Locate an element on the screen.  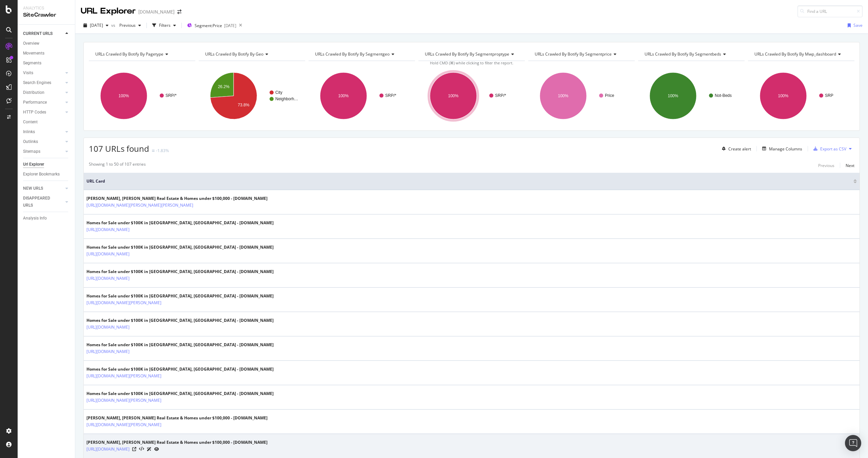
h4: URLs Crawled By Botify By segmentgeo is located at coordinates (361, 54).